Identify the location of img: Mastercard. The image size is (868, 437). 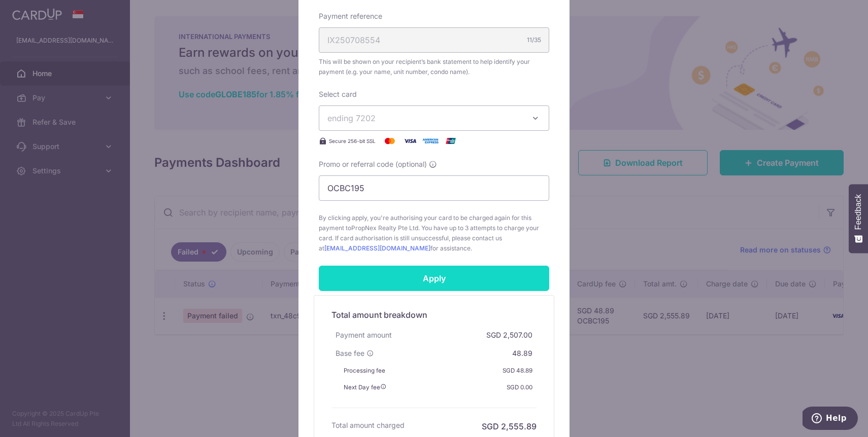
(390, 141).